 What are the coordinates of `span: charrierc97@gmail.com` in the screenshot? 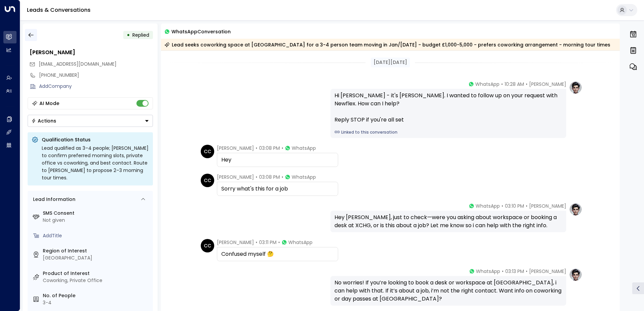 It's located at (77, 64).